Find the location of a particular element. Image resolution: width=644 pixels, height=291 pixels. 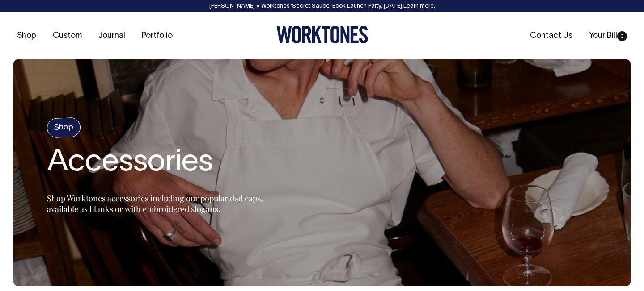

a: Journal is located at coordinates (112, 36).